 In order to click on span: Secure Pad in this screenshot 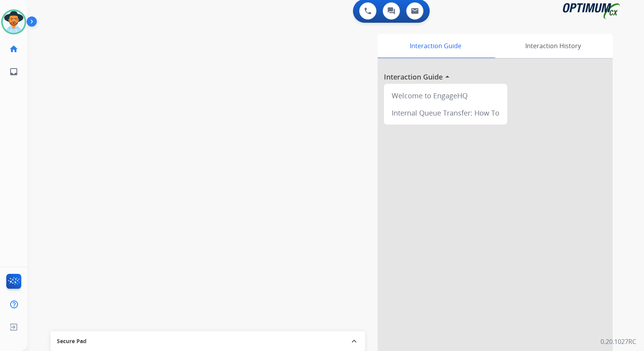, I will do `click(71, 342)`.